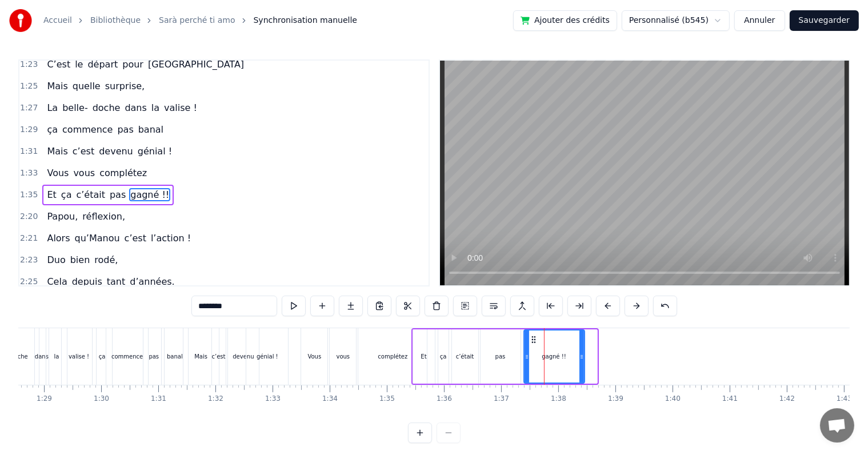  I want to click on a: Ouvrir le chat, so click(837, 426).